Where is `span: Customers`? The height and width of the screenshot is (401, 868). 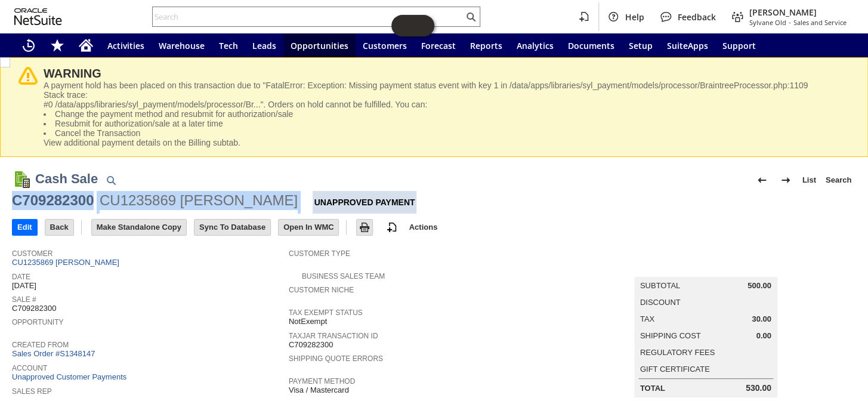
span: Customers is located at coordinates (385, 45).